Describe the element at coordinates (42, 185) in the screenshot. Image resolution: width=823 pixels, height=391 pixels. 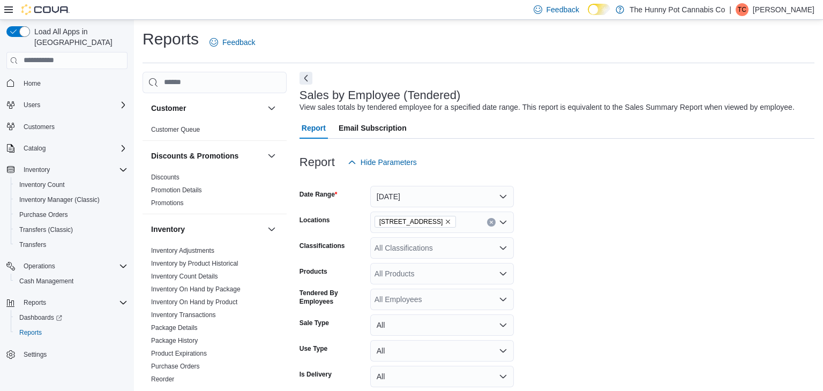
I see `a: Inventory Count` at that location.